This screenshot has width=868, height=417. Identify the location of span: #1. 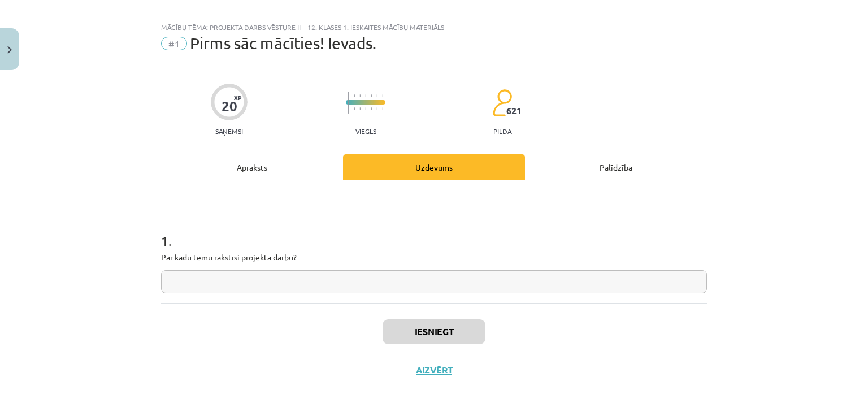
(174, 44).